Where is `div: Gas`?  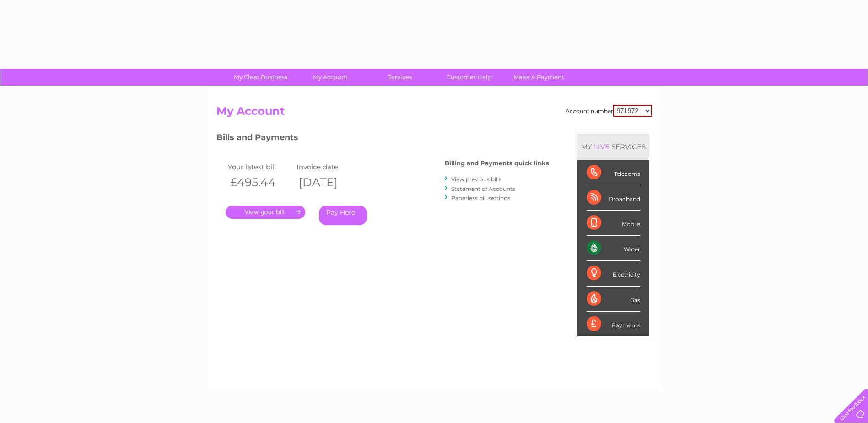
div: Gas is located at coordinates (613, 299).